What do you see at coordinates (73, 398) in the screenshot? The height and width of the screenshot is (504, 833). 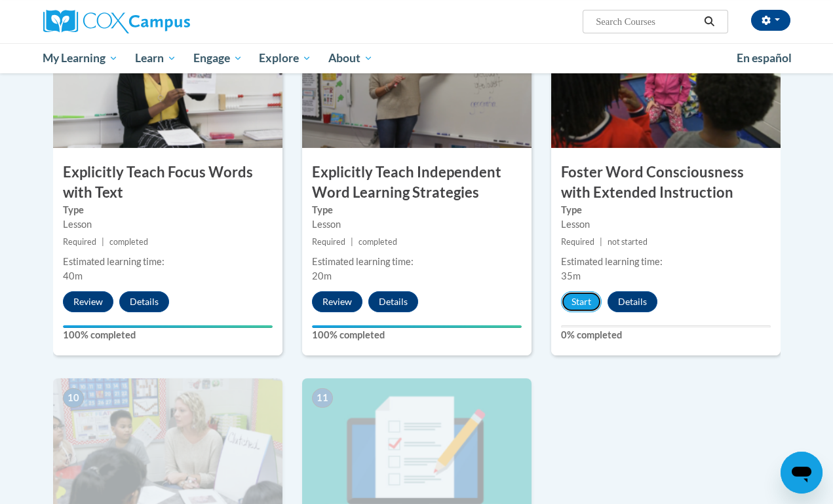 I see `span: 10` at bounding box center [73, 398].